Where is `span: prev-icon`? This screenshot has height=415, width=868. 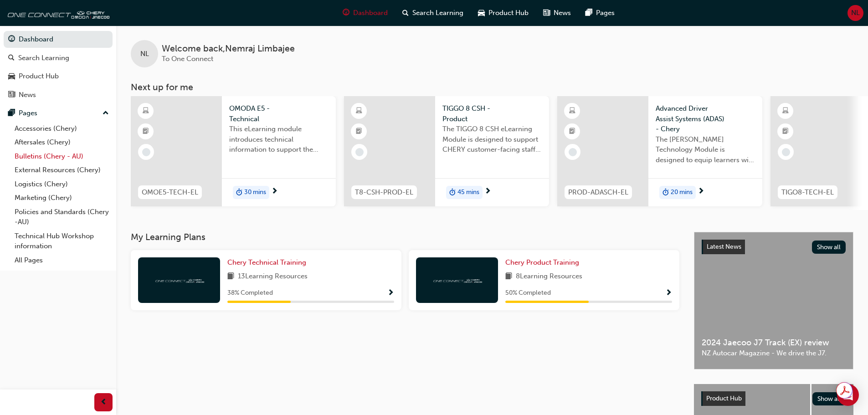
span: prev-icon is located at coordinates (104, 402).